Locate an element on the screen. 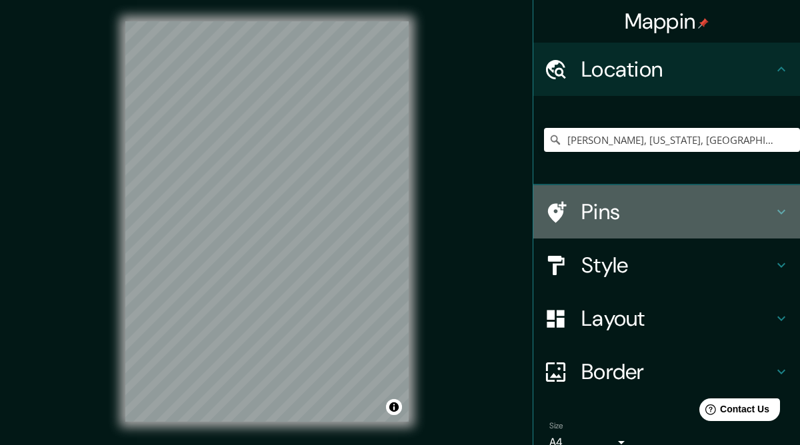  span: Contact Us is located at coordinates (63, 16).